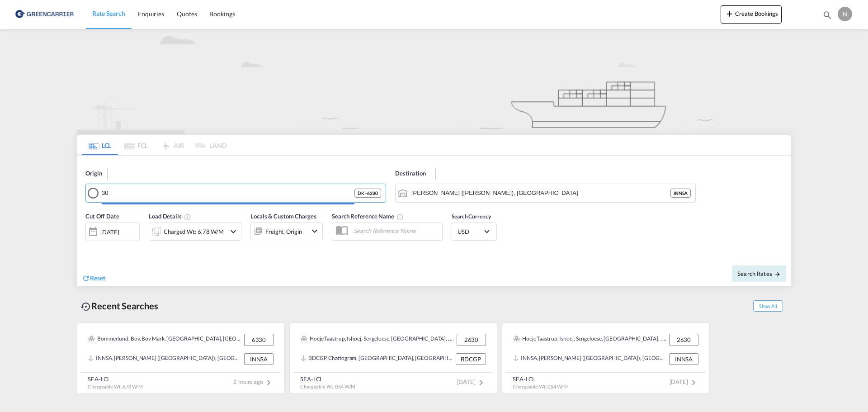  What do you see at coordinates (94, 174) in the screenshot?
I see `span: Origin` at bounding box center [94, 174].